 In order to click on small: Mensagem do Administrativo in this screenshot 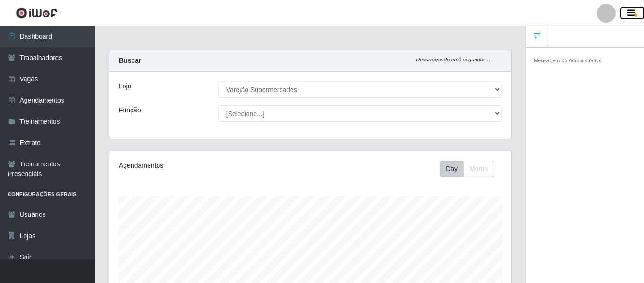, I will do `click(568, 61)`.